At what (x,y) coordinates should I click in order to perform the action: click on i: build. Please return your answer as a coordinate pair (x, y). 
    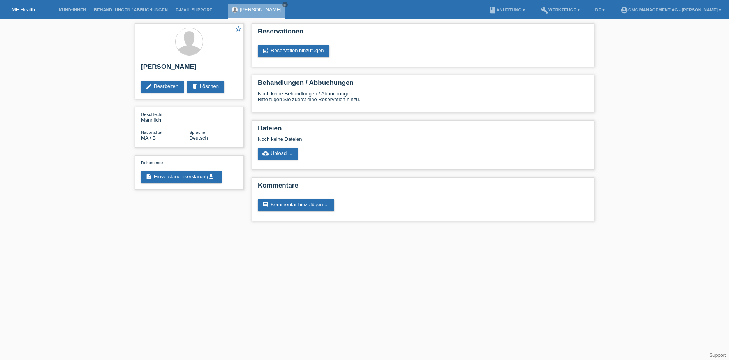
    Looking at the image, I should click on (544, 10).